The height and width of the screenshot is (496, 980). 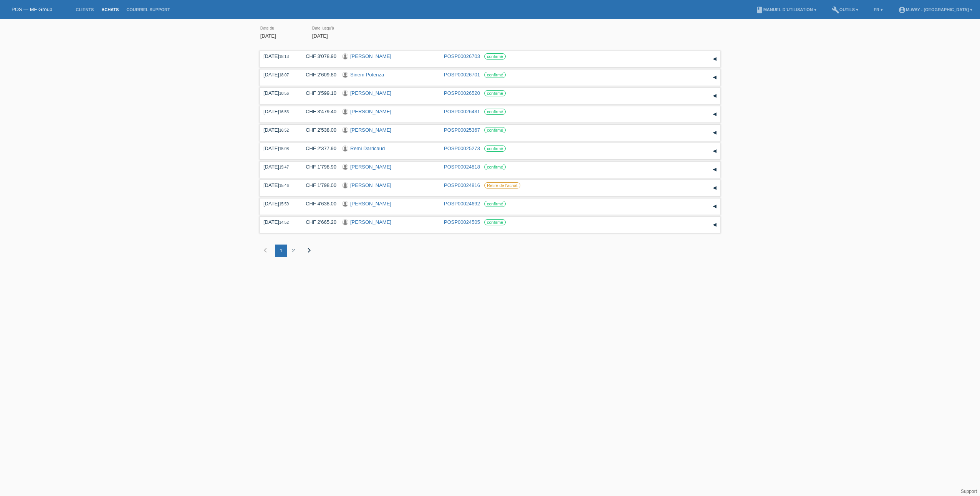 What do you see at coordinates (318, 130) in the screenshot?
I see `div: CHF 2'538.00` at bounding box center [318, 130].